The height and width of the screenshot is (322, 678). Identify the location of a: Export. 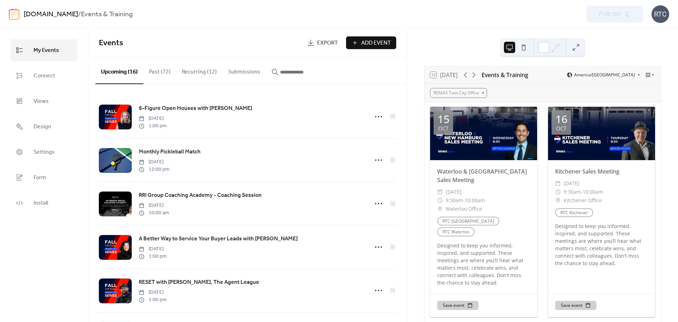
(323, 43).